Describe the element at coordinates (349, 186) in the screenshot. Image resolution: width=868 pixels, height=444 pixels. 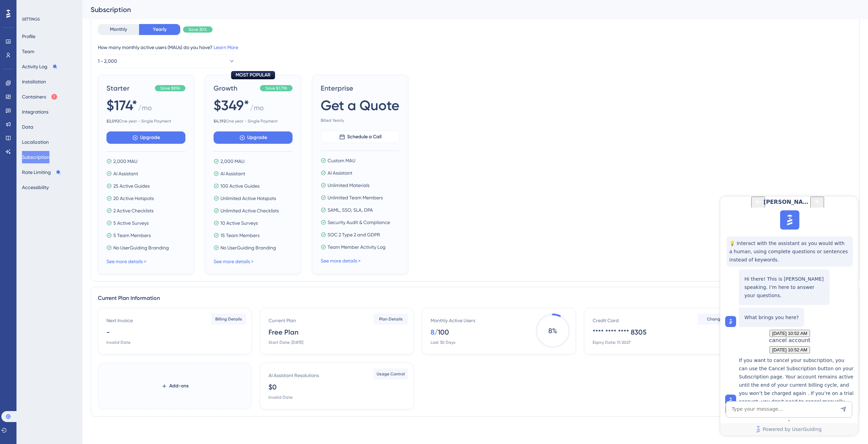
I see `span: Unlimited Materials` at that location.